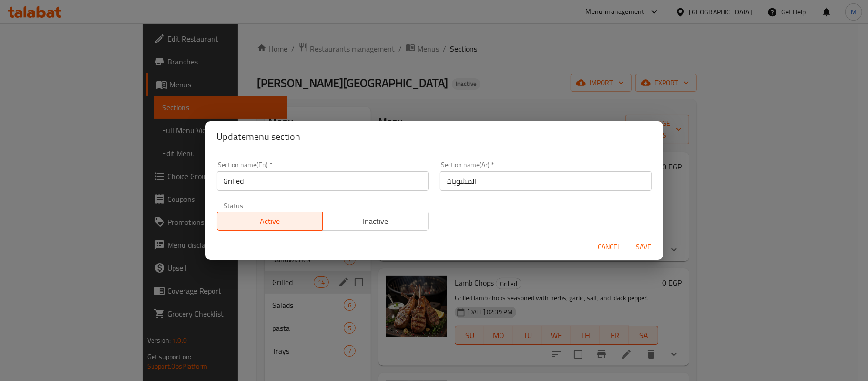 The width and height of the screenshot is (868, 381). Describe the element at coordinates (609, 247) in the screenshot. I see `span: Cancel` at that location.